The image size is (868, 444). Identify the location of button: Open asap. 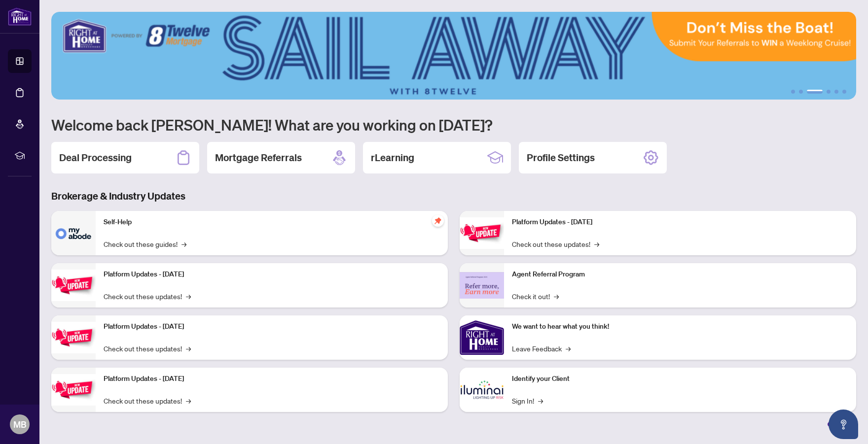
(844, 424).